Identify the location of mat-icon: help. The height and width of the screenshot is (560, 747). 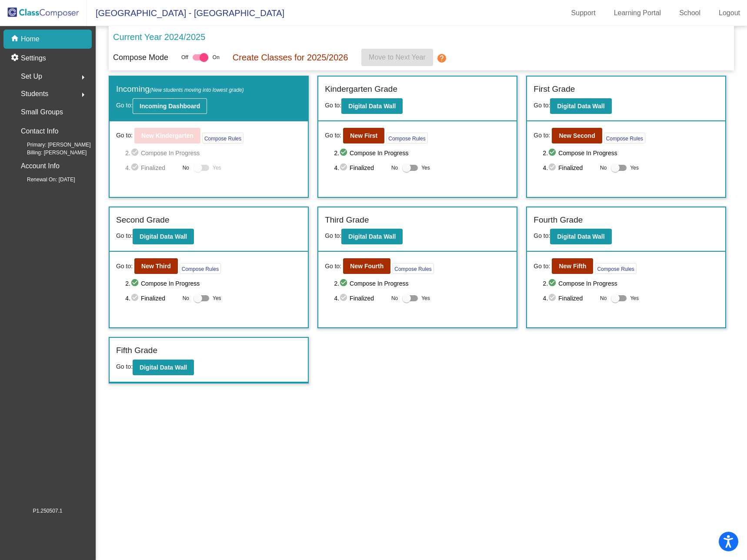
(442, 58).